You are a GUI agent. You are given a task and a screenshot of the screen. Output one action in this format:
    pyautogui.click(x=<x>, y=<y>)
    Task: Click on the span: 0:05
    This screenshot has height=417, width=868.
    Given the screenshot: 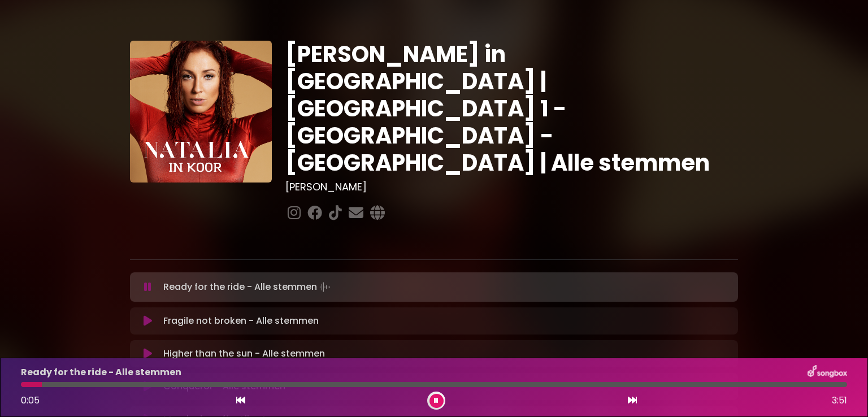 What is the action you would take?
    pyautogui.click(x=30, y=400)
    